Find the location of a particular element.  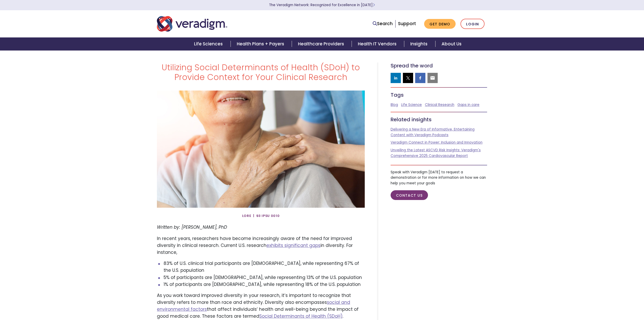

a: Delivering a New Era of Informative, Entertaining Content with Veradigm Podcasts is located at coordinates (432, 132).